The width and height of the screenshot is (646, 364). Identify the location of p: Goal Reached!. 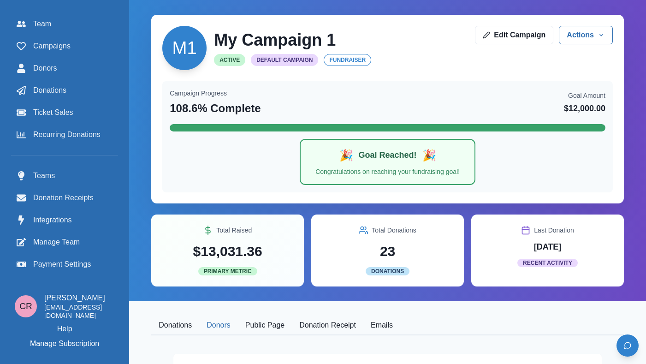
(388, 155).